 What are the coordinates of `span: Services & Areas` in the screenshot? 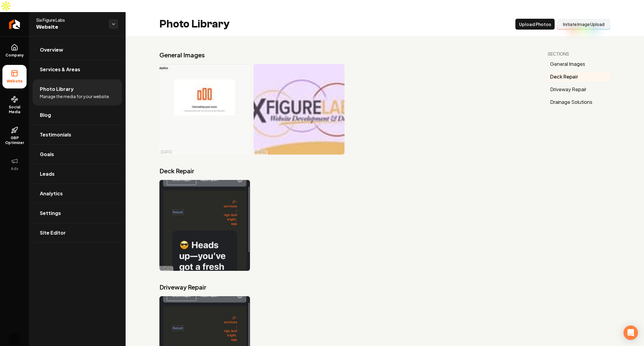 It's located at (60, 70).